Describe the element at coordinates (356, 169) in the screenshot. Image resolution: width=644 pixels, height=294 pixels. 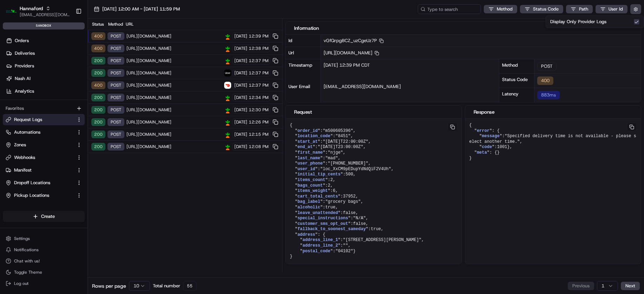
I see `span: "loc_XxCM9pEDupYdNdQiF2V4Uh"` at that location.